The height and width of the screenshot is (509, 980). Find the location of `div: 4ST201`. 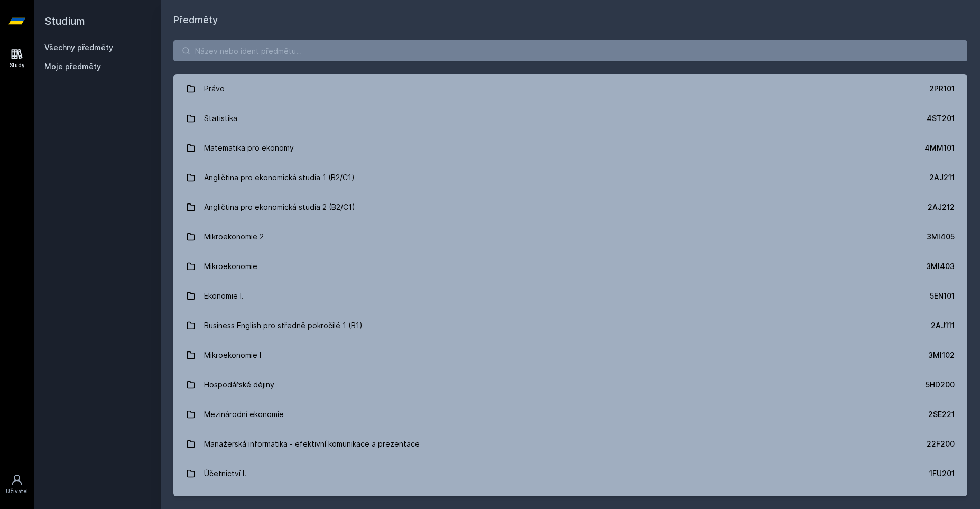

div: 4ST201 is located at coordinates (940, 118).